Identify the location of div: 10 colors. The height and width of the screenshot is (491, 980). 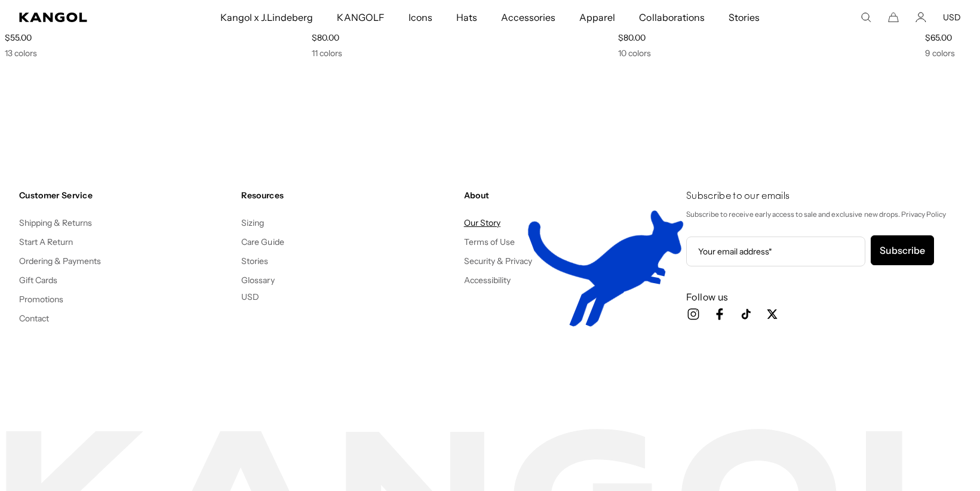
(769, 53).